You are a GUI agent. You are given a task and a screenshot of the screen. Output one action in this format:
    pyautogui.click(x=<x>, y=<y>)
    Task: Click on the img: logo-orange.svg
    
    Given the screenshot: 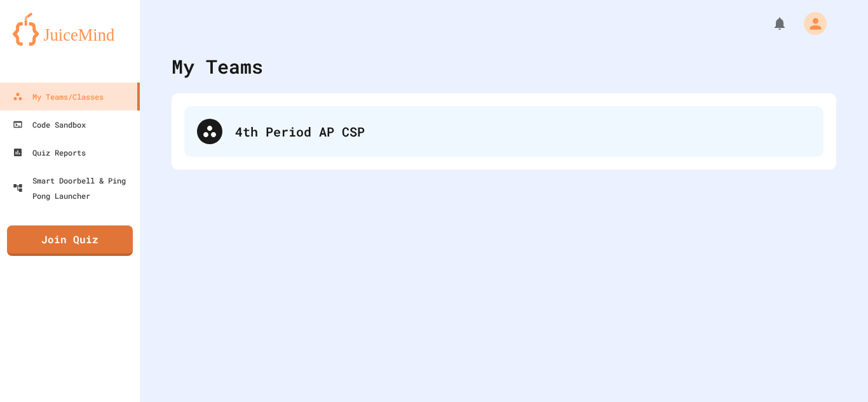 What is the action you would take?
    pyautogui.click(x=70, y=30)
    